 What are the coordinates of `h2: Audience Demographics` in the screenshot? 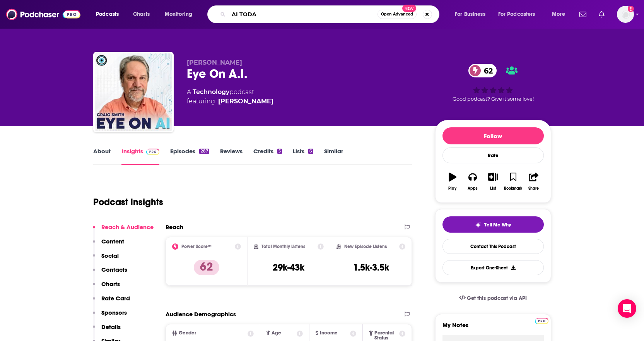 It's located at (201, 314).